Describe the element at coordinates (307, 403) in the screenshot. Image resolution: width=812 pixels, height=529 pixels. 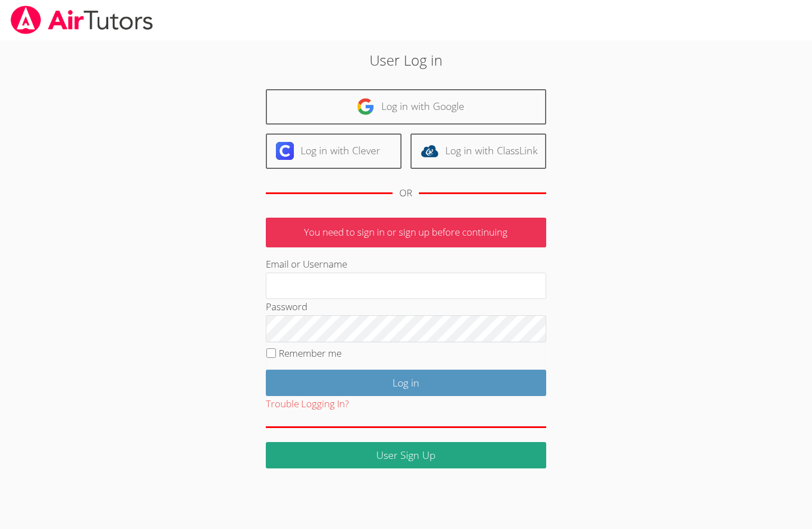
I see `button: Trouble Logging In?` at that location.